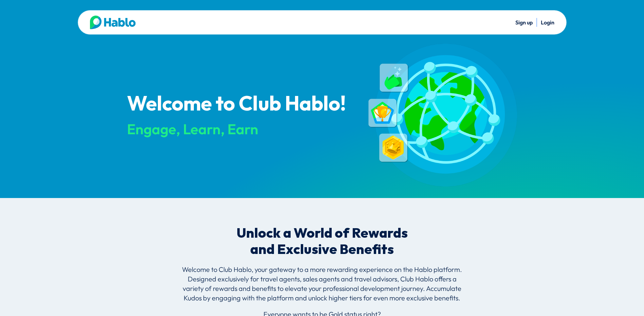 Image resolution: width=644 pixels, height=316 pixels. Describe the element at coordinates (547, 22) in the screenshot. I see `a: Login` at that location.